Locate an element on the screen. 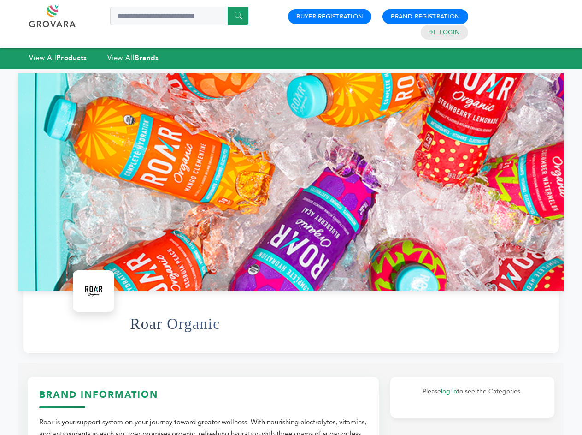  input: Search a product or brand... is located at coordinates (179, 16).